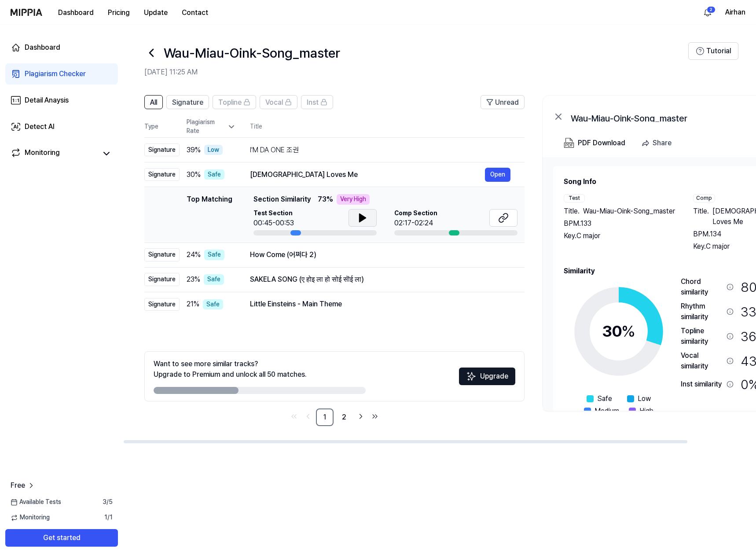 The height and width of the screenshot is (559, 756). What do you see at coordinates (154, 102) in the screenshot?
I see `span: All` at bounding box center [154, 102].